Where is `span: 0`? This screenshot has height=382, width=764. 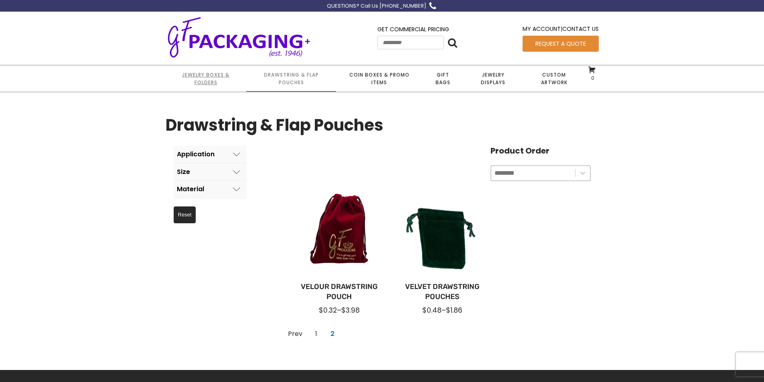
span: 0 is located at coordinates (592, 78).